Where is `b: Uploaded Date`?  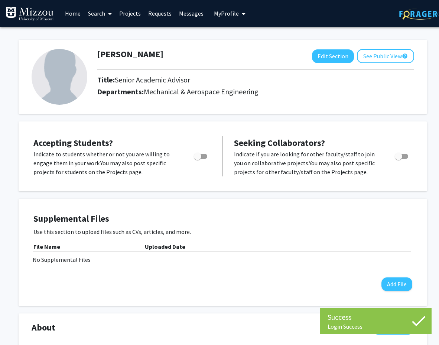
b: Uploaded Date is located at coordinates (165, 247).